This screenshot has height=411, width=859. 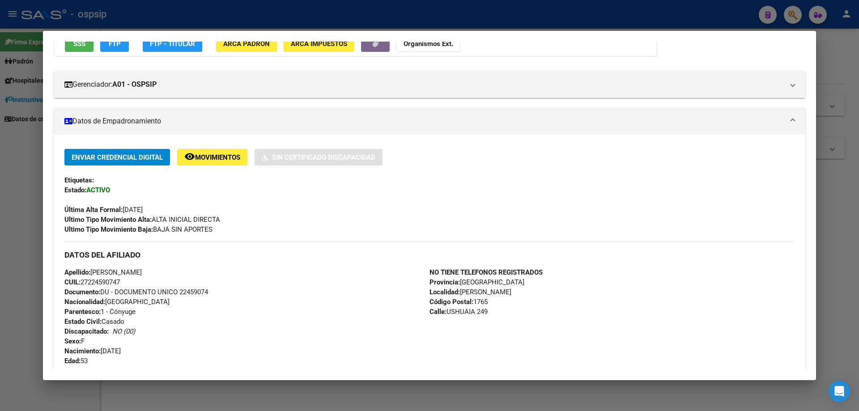 What do you see at coordinates (86, 332) in the screenshot?
I see `strong: Discapacitado:` at bounding box center [86, 332].